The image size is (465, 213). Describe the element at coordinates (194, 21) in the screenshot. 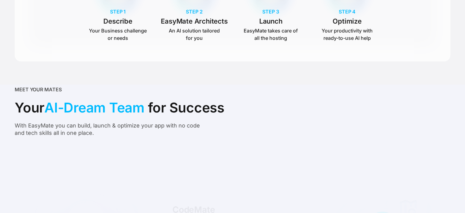

I see `p: EasyMate Architects` at that location.